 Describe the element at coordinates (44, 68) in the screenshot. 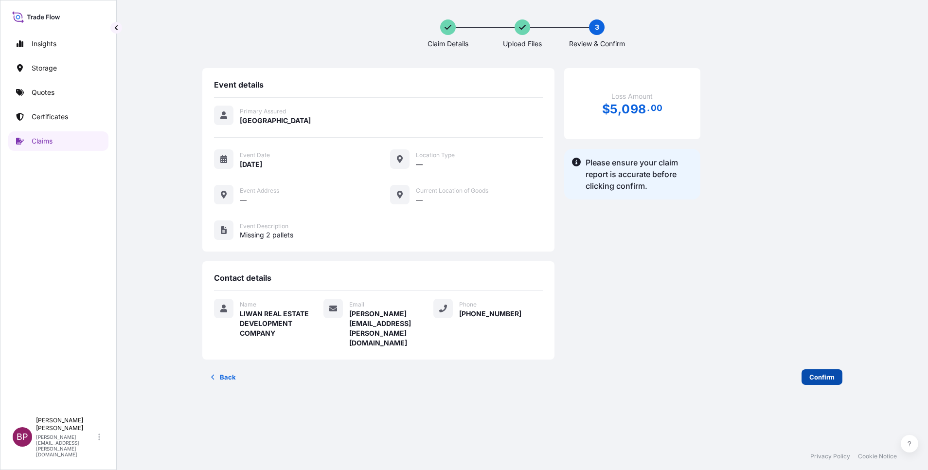

I see `p: Storage` at that location.